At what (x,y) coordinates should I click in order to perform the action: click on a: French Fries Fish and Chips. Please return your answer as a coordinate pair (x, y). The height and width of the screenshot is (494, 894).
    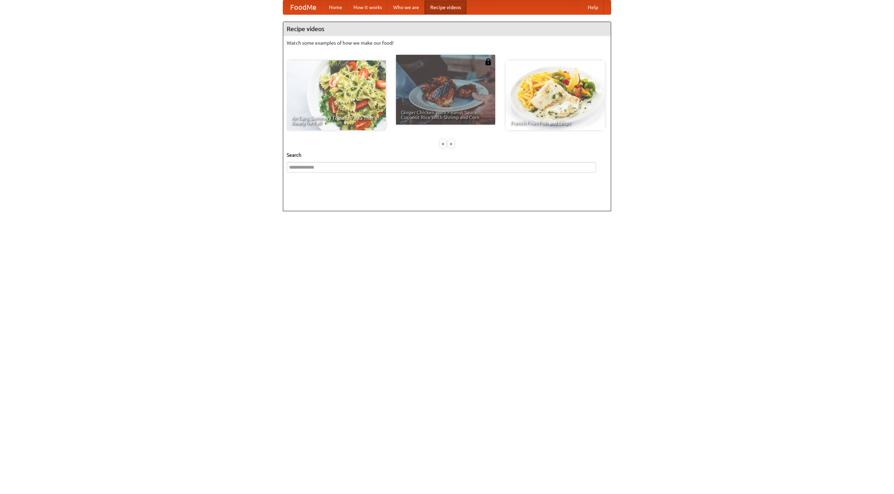
    Looking at the image, I should click on (555, 95).